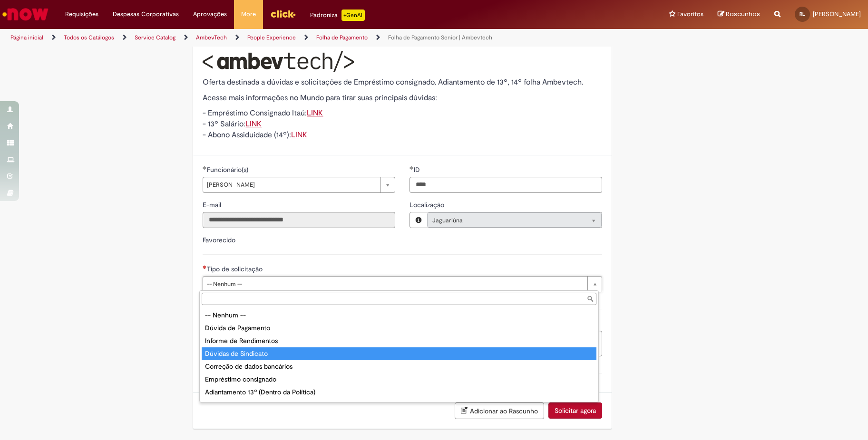  Describe the element at coordinates (399, 354) in the screenshot. I see `div: Dúvidas de Sindicato` at that location.